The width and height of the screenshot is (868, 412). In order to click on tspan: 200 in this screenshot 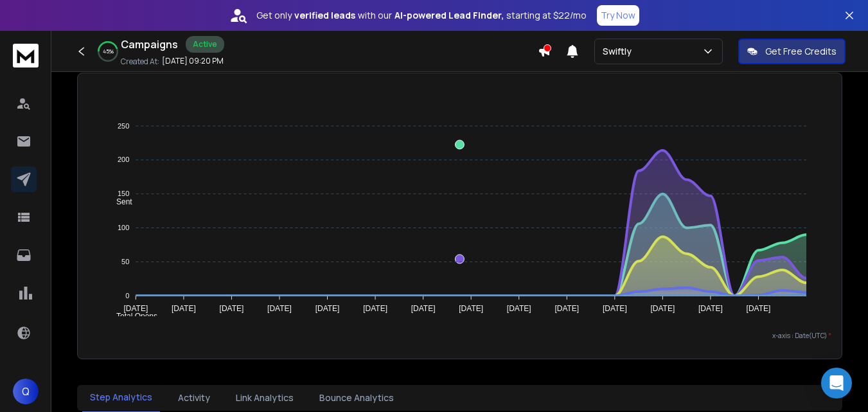, I will do `click(123, 160)`.